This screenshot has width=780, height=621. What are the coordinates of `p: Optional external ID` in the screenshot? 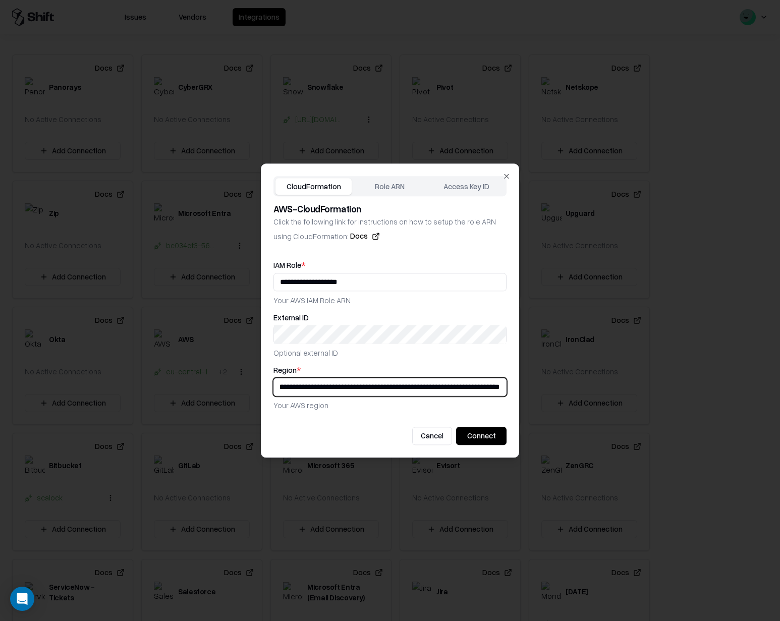 It's located at (390, 353).